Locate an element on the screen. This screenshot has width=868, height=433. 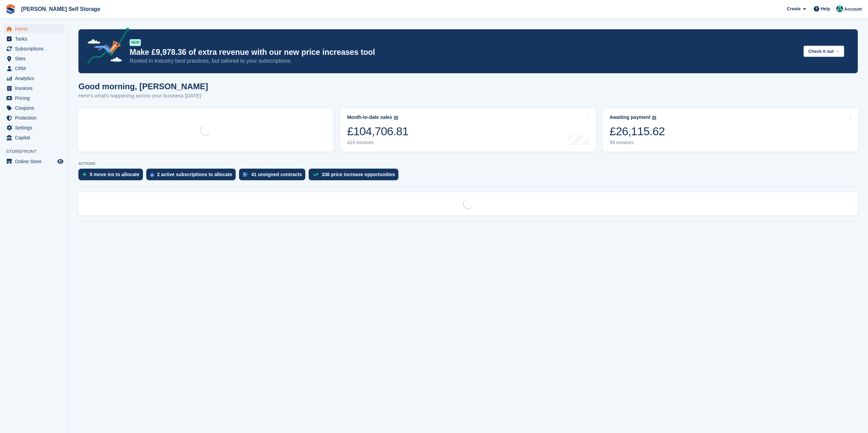
span: Invoices is located at coordinates (36, 88).